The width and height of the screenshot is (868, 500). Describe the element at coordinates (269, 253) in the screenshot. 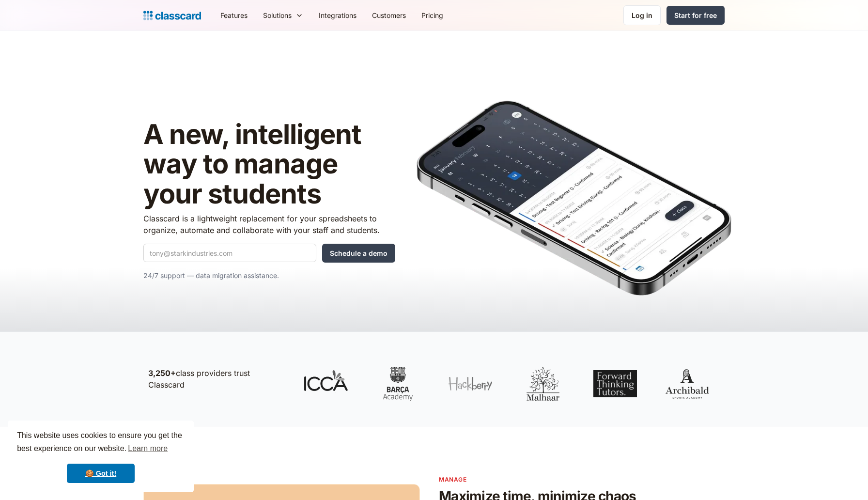

I see `form: Quick Demo Form` at that location.